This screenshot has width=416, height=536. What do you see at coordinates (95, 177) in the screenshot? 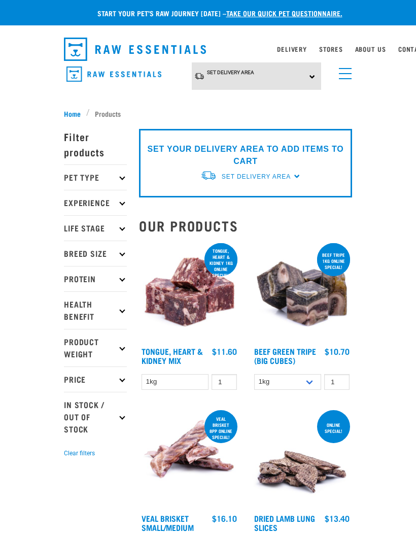
I see `p: Pet Type` at bounding box center [95, 177].